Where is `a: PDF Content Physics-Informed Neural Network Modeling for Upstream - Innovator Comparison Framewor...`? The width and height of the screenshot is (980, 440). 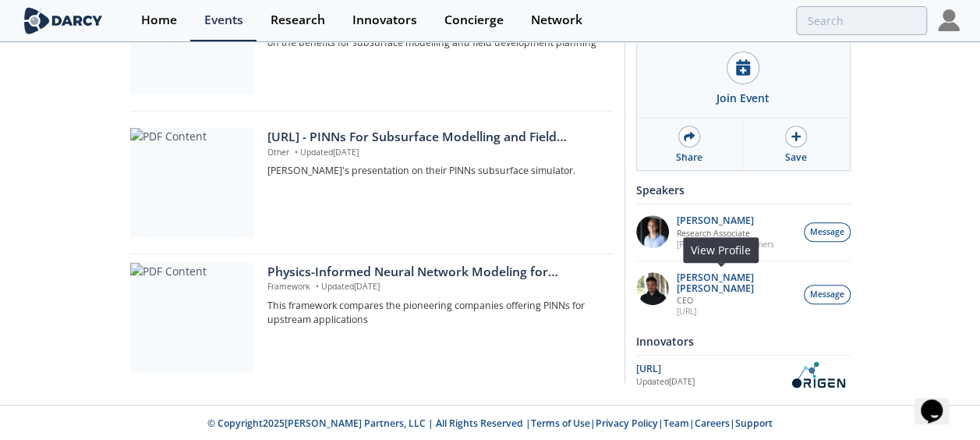
a: PDF Content Physics-Informed Neural Network Modeling for Upstream - Innovator Comparison Framewor... is located at coordinates (372, 317).